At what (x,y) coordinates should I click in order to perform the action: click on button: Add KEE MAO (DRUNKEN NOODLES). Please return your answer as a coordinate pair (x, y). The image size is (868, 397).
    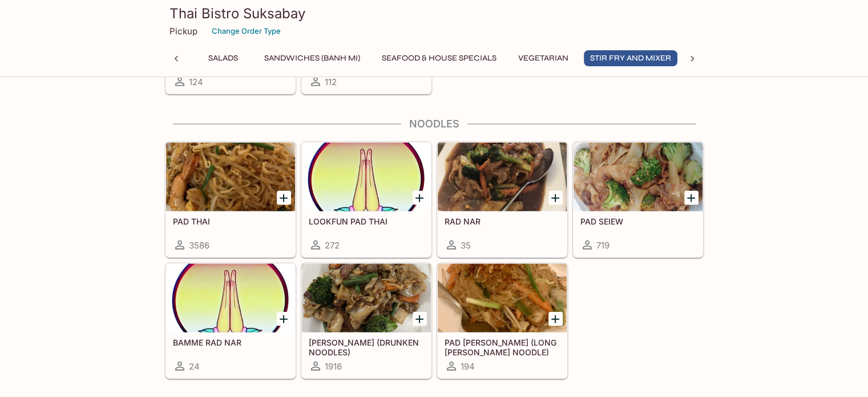
    Looking at the image, I should click on (420, 319).